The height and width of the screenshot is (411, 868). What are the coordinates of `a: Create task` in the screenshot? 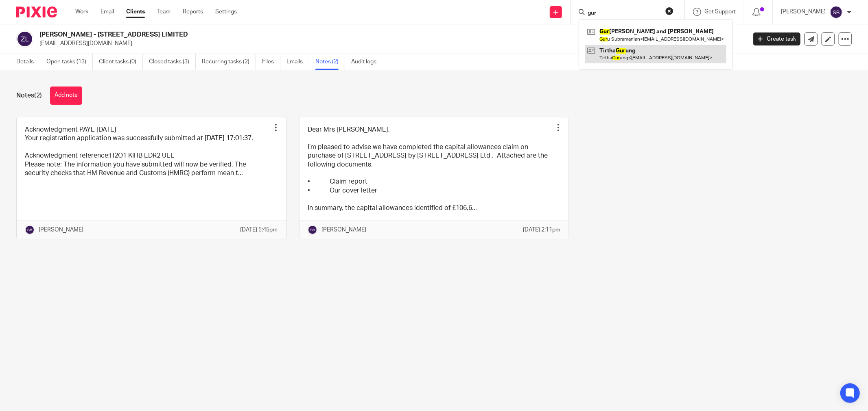 It's located at (776, 39).